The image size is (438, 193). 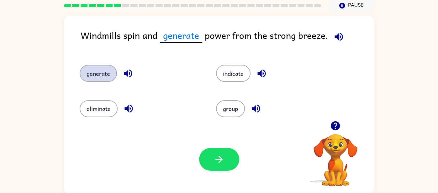 I want to click on div: Windmills spin and power from the strong breeze., so click(x=228, y=40).